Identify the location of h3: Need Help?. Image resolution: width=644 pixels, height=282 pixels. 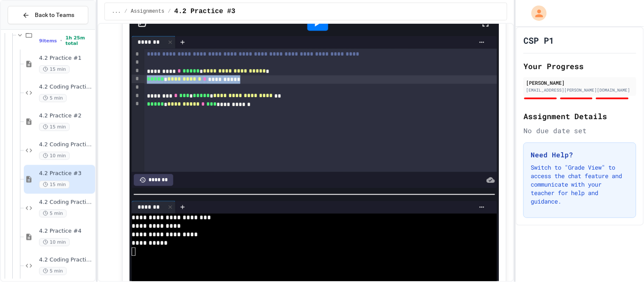
(580, 155).